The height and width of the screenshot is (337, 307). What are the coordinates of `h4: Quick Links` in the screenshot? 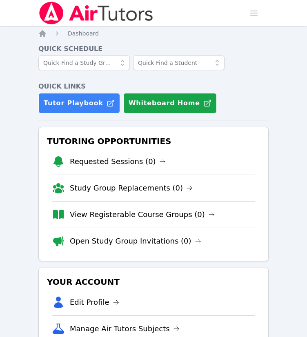 It's located at (153, 86).